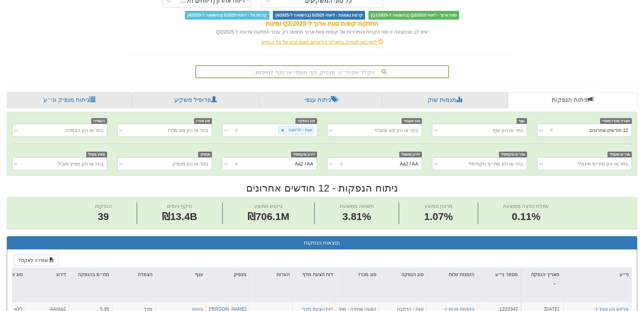 This screenshot has width=644, height=311. I want to click on h2: ניתוח הנפקות - 12 חודשים אחרונים, so click(322, 188).